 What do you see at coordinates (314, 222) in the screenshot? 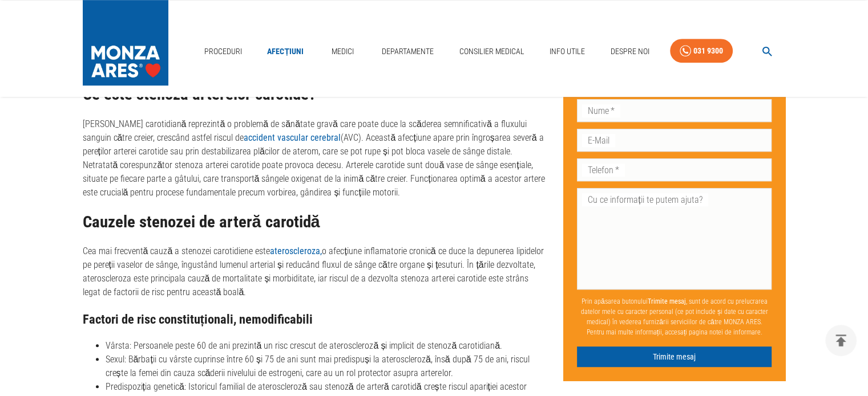
I see `h2: Cauzele stenozei de arteră carotidă` at bounding box center [314, 222].